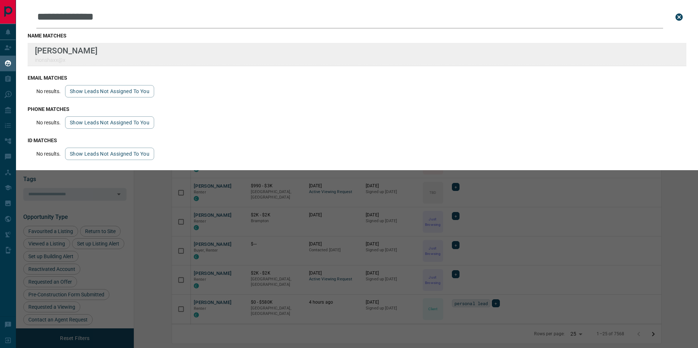  I want to click on h3: phone matches, so click(357, 109).